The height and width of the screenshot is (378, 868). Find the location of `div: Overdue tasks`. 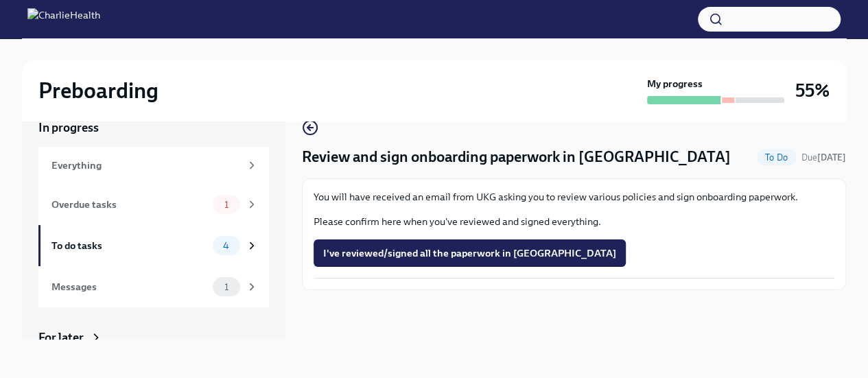

div: Overdue tasks is located at coordinates (129, 204).